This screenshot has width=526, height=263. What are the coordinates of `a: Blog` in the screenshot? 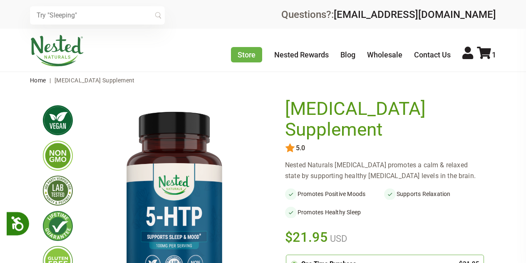 It's located at (348, 55).